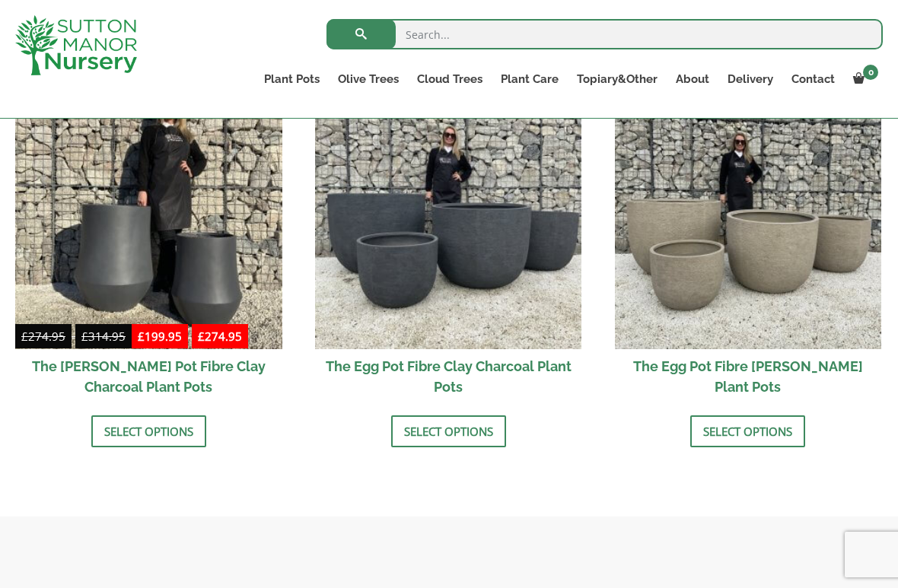 The height and width of the screenshot is (588, 898). What do you see at coordinates (148, 432) in the screenshot?
I see `a: Select options for “The Bien Hoa Pot Fibre Clay Charcoal Plant Pots”` at bounding box center [148, 432].